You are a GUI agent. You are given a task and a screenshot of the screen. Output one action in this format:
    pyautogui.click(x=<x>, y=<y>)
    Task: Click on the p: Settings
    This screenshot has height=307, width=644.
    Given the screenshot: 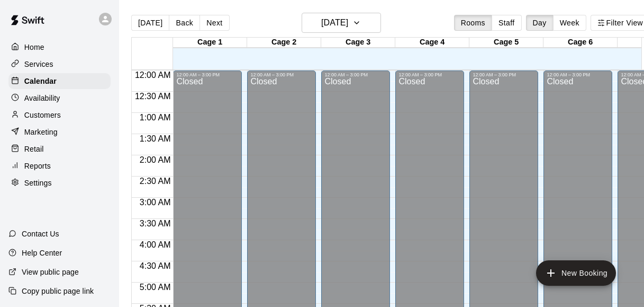 What is the action you would take?
    pyautogui.click(x=38, y=183)
    